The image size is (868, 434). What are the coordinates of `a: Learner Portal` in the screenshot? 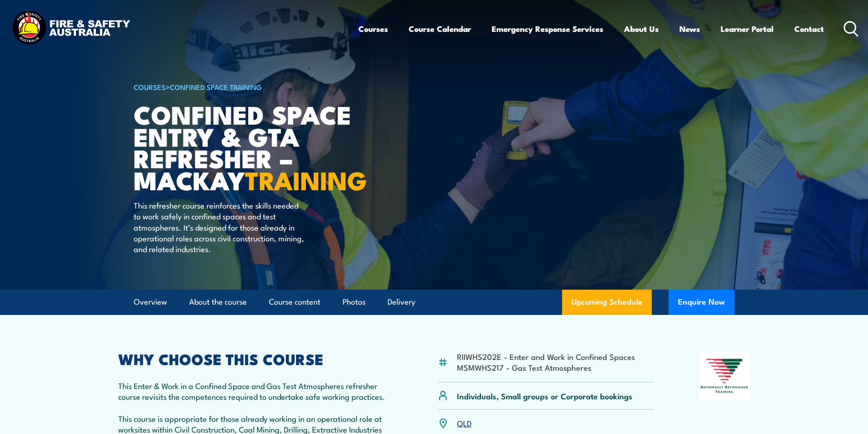 It's located at (747, 29).